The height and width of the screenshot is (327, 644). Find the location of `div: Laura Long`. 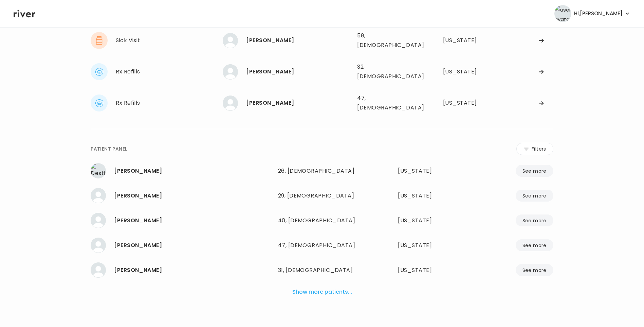

div: Laura Long is located at coordinates (299, 103).